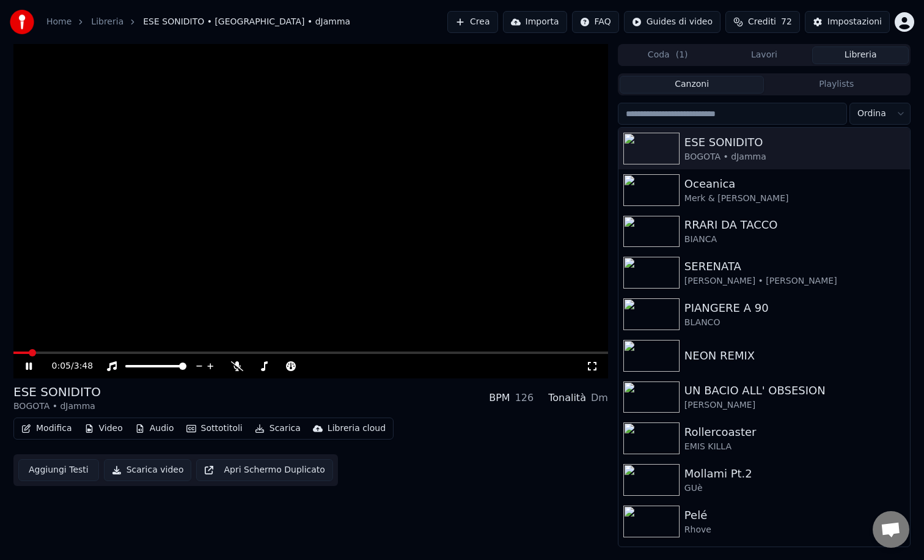 The width and height of the screenshot is (924, 560). What do you see at coordinates (215, 428) in the screenshot?
I see `button: Sottotitoli` at bounding box center [215, 428].